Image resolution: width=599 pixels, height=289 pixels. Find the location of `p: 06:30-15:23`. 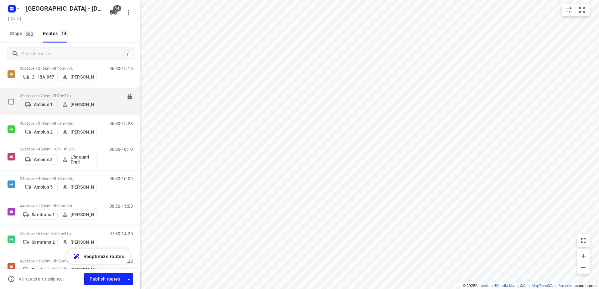

p: 06:30-15:23 is located at coordinates (121, 124).